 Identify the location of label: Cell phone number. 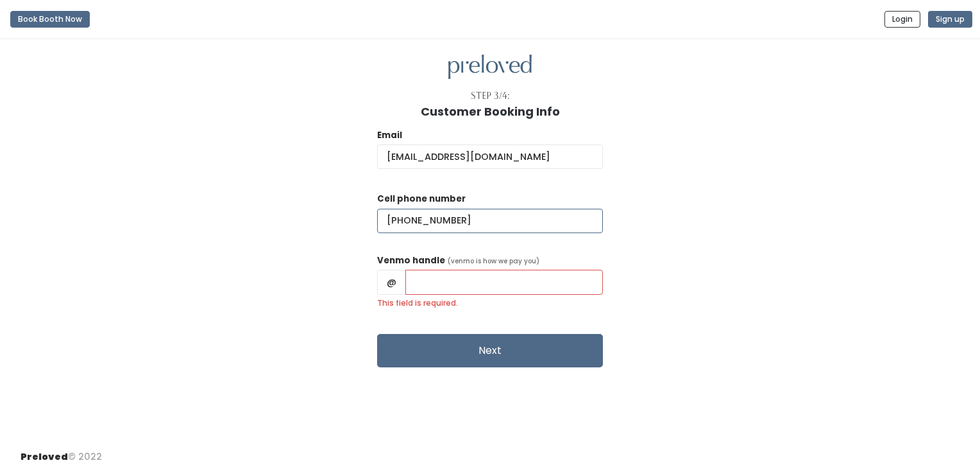
(422, 199).